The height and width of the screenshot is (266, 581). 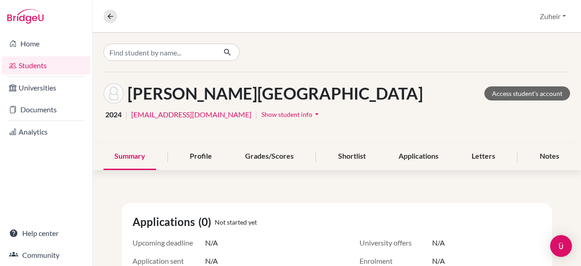 I want to click on a: Help center, so click(x=46, y=233).